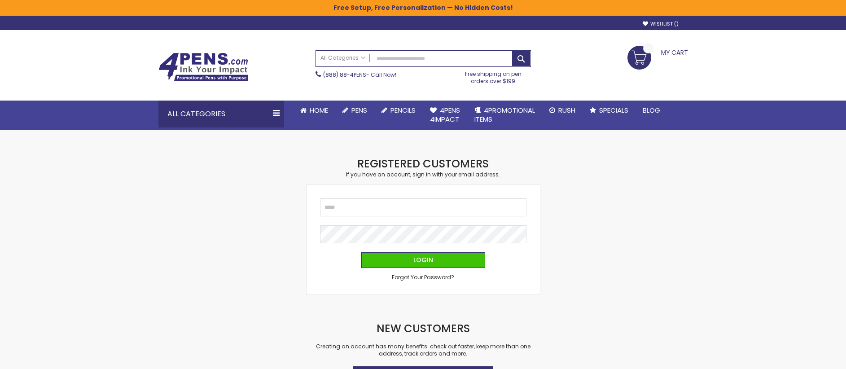  I want to click on span: Pencils, so click(403, 110).